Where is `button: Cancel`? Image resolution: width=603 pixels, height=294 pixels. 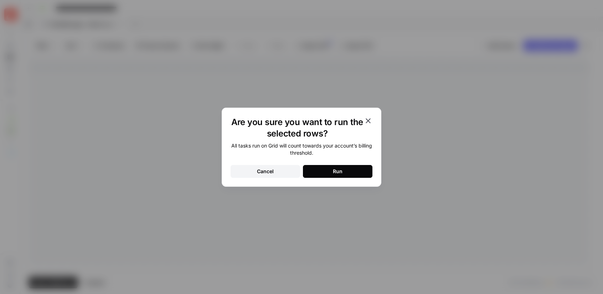
button: Cancel is located at coordinates (265, 172).